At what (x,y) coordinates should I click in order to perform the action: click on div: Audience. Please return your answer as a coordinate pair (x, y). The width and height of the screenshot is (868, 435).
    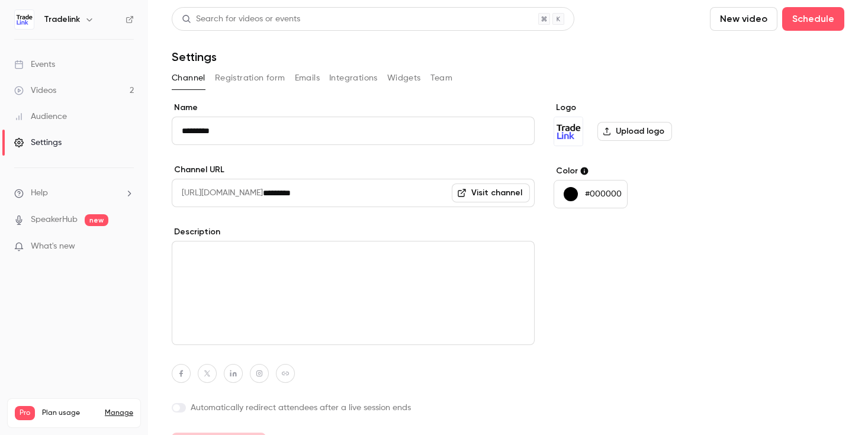
    Looking at the image, I should click on (40, 117).